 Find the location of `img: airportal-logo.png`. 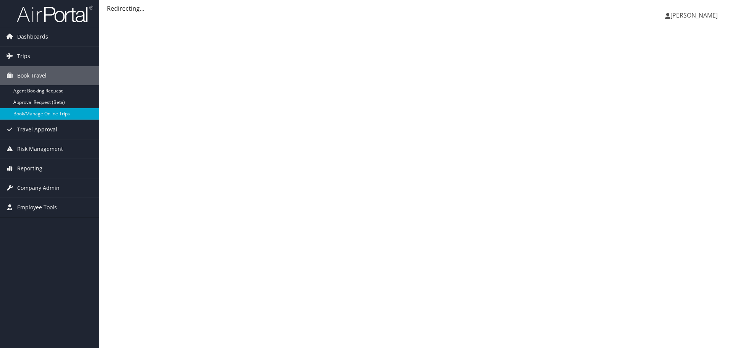

img: airportal-logo.png is located at coordinates (55, 14).